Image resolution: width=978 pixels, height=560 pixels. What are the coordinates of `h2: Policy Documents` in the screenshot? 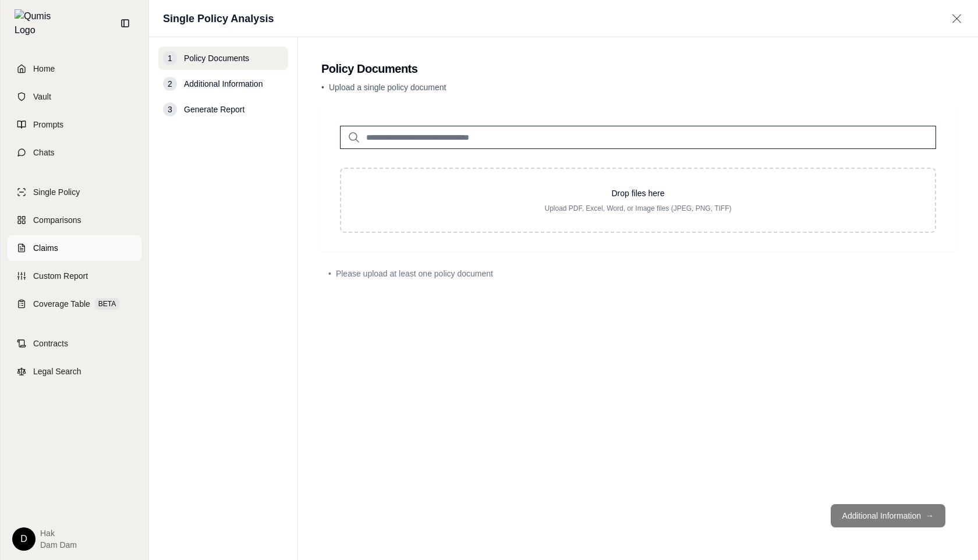 It's located at (638, 68).